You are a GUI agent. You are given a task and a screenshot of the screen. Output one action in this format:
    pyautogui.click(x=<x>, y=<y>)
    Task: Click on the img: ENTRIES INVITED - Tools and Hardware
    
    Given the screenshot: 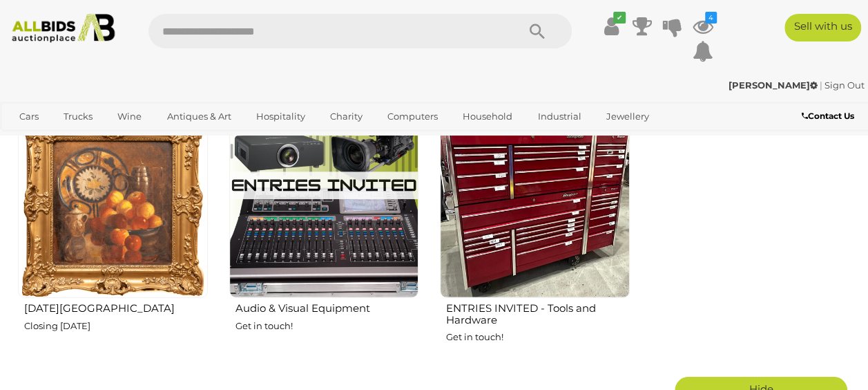 What is the action you would take?
    pyautogui.click(x=534, y=203)
    